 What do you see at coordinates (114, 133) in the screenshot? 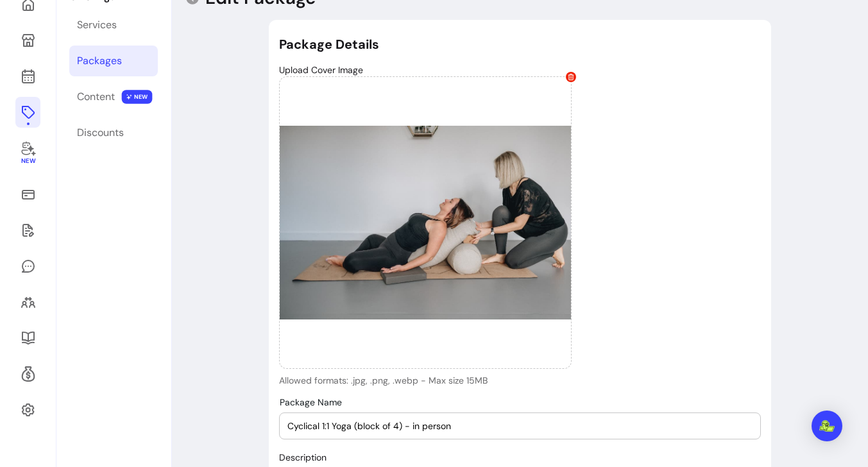
I see `a: Discounts` at bounding box center [114, 133].